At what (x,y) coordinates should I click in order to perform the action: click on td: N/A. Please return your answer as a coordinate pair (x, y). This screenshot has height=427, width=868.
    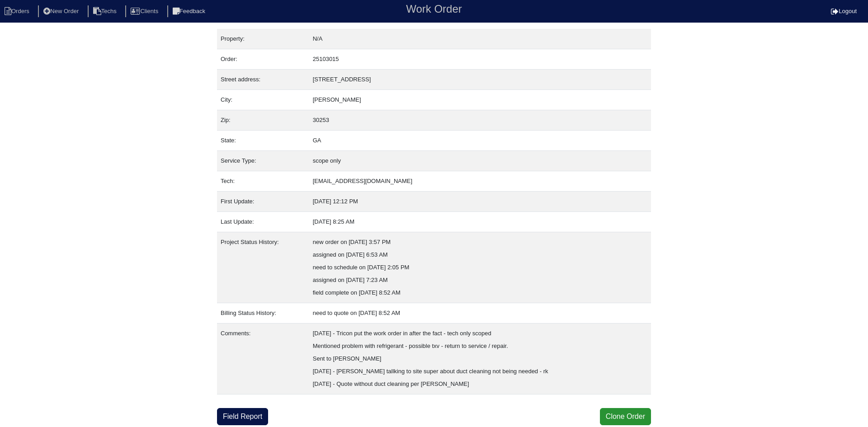
    Looking at the image, I should click on (480, 39).